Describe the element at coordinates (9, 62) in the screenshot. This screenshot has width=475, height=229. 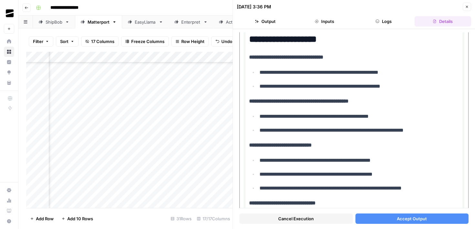
I see `a: Insights` at that location.